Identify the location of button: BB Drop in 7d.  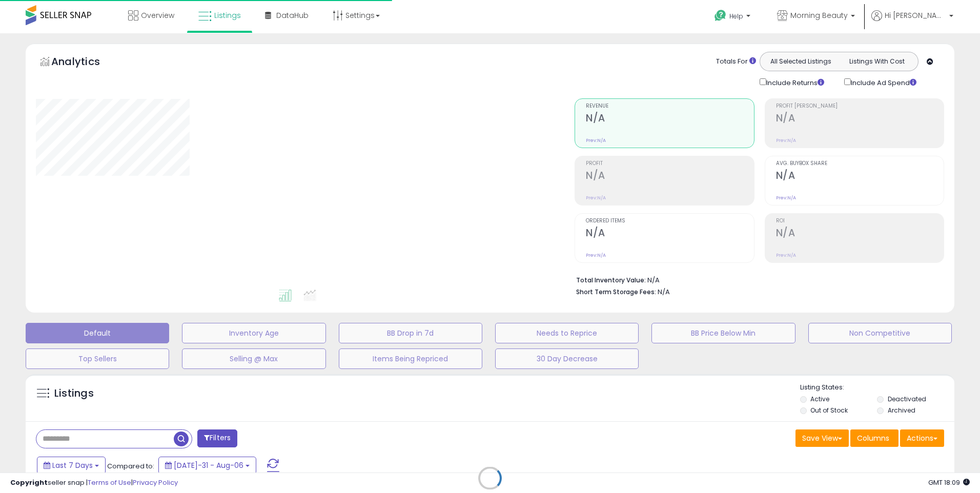
(411, 333).